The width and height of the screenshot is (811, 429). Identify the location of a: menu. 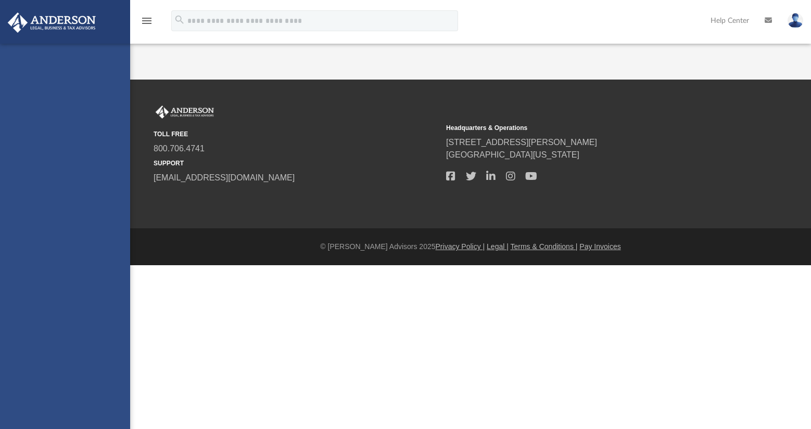
(147, 23).